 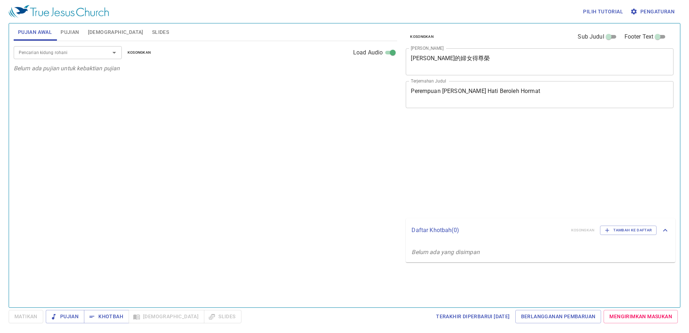 What do you see at coordinates (641, 317) in the screenshot?
I see `a: Mengirimkan Masukan` at bounding box center [641, 317].